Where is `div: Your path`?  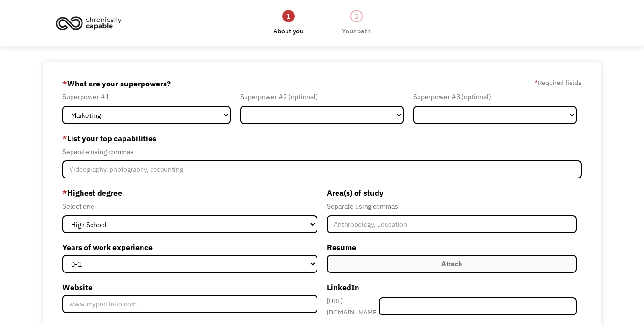
div: Your path is located at coordinates (356, 31).